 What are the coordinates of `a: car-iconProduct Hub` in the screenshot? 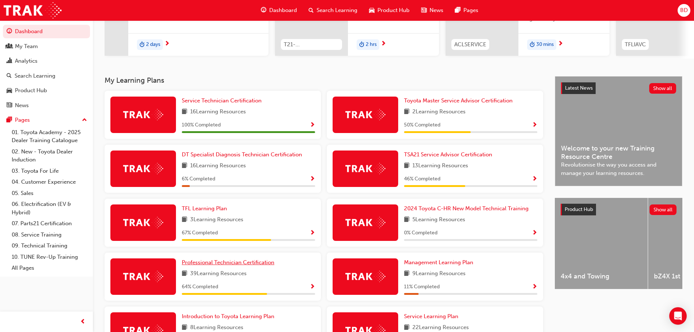 It's located at (389, 10).